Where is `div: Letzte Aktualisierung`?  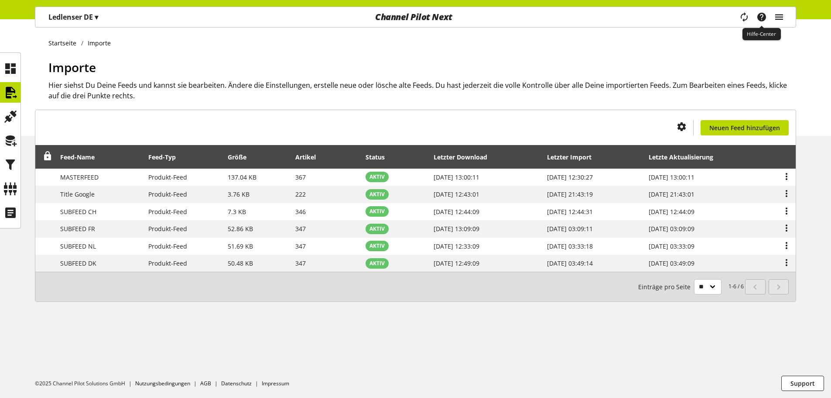
div: Letzte Aktualisierung is located at coordinates (686, 157).